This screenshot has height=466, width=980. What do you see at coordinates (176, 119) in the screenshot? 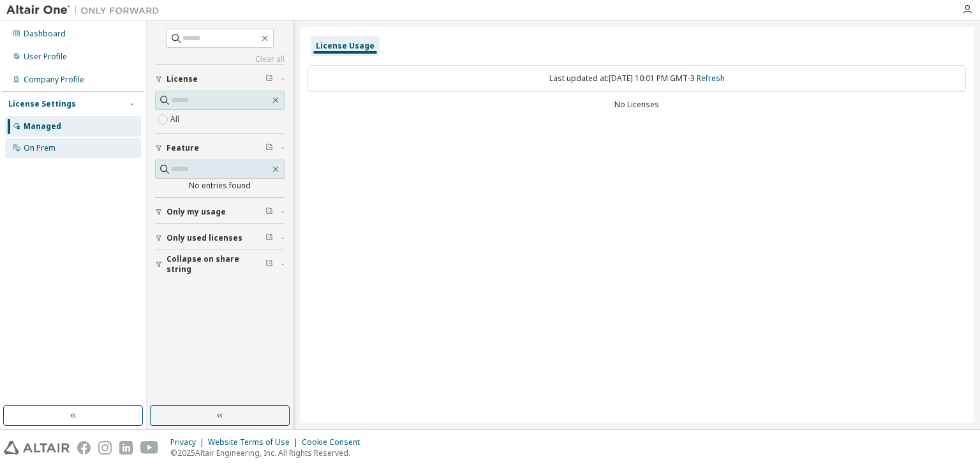
I see `label: All` at bounding box center [176, 119].